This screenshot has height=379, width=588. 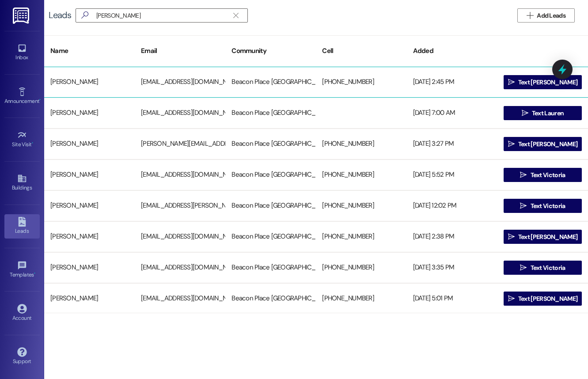 What do you see at coordinates (162, 15) in the screenshot?
I see `input: Search name/email/community (quotes for exact match e.g. "John Smith")` at bounding box center [162, 15].